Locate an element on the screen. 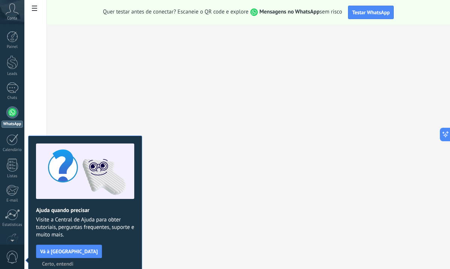 This screenshot has width=450, height=269. span: Visite a Central de Ajuda para obter tutoriais, perguntas frequentes, suporte e muito mais. is located at coordinates (85, 228).